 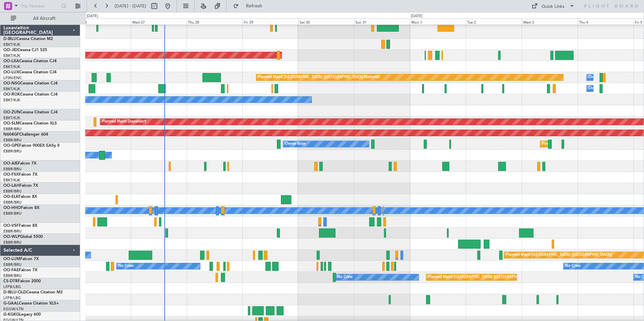 I want to click on span: D-IBLU, so click(x=10, y=39).